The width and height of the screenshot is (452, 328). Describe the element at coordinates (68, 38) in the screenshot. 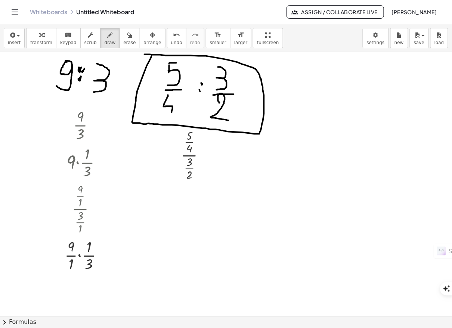

I see `button: keyboardkeypad` at that location.